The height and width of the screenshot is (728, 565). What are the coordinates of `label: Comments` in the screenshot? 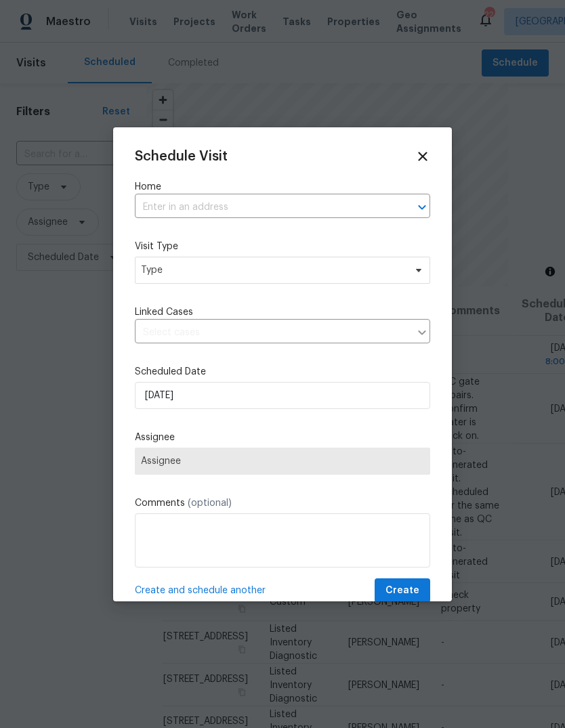 It's located at (282, 503).